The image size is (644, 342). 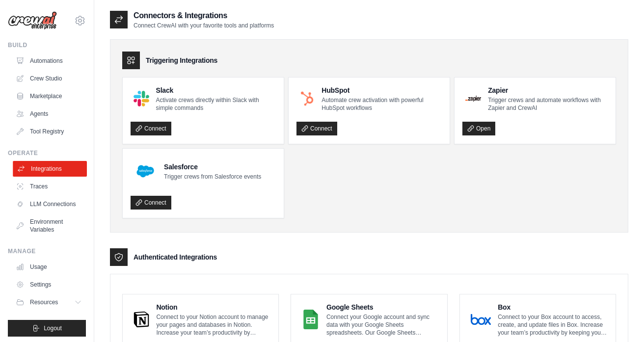 I want to click on p: Automate crew activation with powerful HubSpot workflows, so click(x=381, y=104).